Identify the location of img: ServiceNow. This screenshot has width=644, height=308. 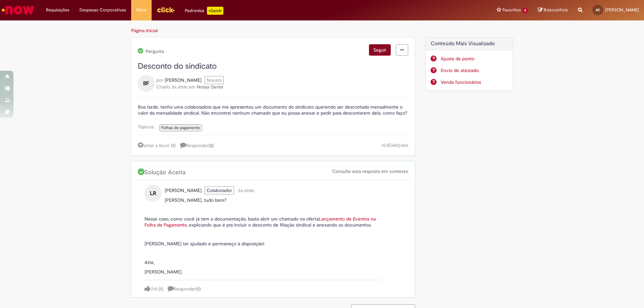
(18, 10).